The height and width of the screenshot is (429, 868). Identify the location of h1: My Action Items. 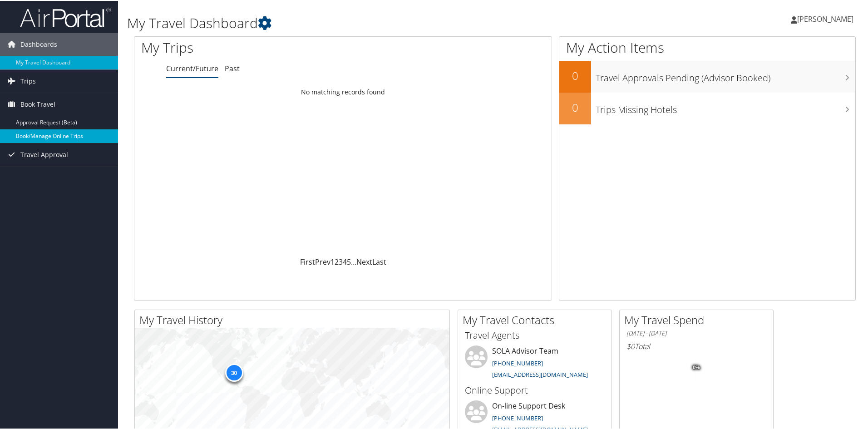
(708, 47).